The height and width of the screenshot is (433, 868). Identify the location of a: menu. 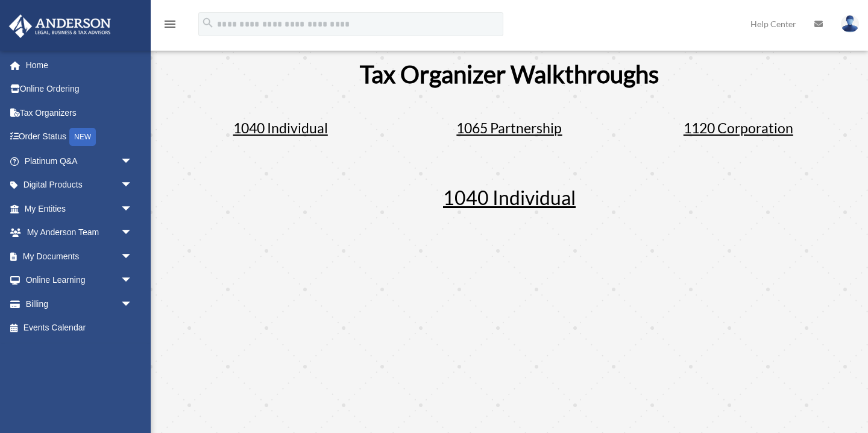
(170, 26).